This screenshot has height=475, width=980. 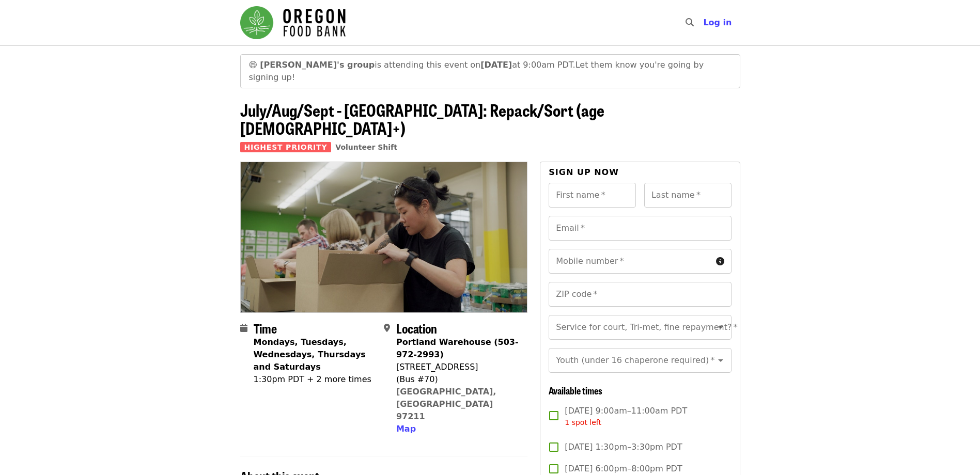 I want to click on span: 1 spot left, so click(x=583, y=422).